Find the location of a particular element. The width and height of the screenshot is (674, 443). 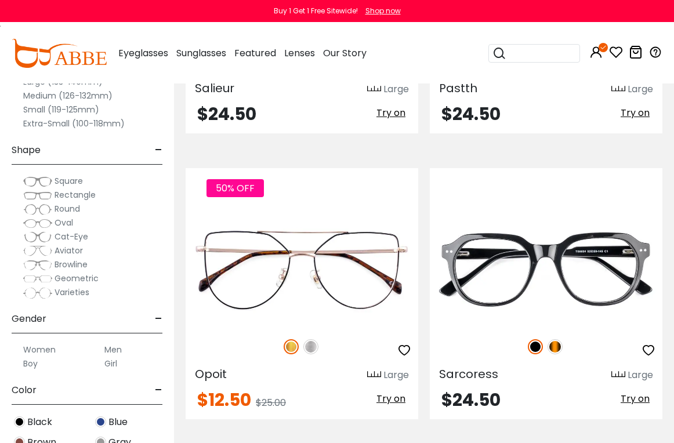

label: Small (119-125mm) is located at coordinates (61, 110).